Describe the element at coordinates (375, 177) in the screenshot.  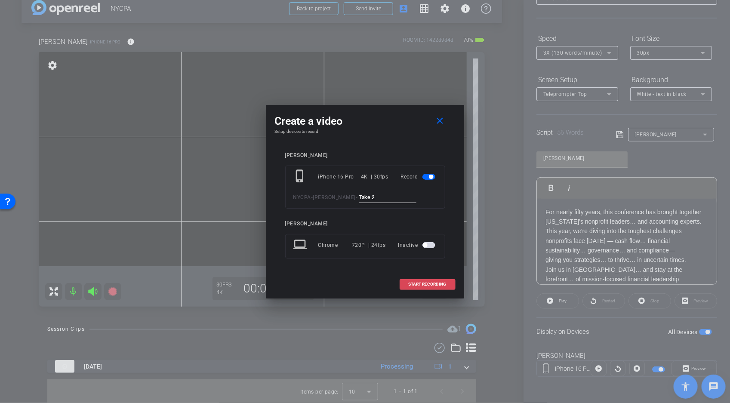
I see `div: 4K | 30fps` at that location.